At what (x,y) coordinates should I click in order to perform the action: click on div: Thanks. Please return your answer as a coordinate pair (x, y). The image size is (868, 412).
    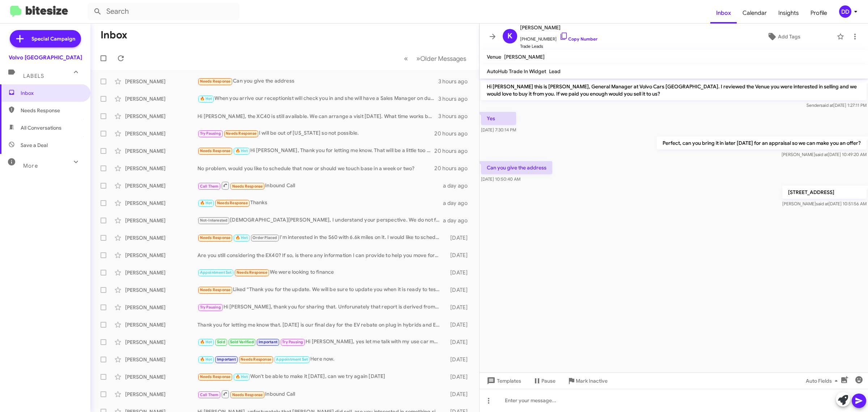
    Looking at the image, I should click on (320, 203).